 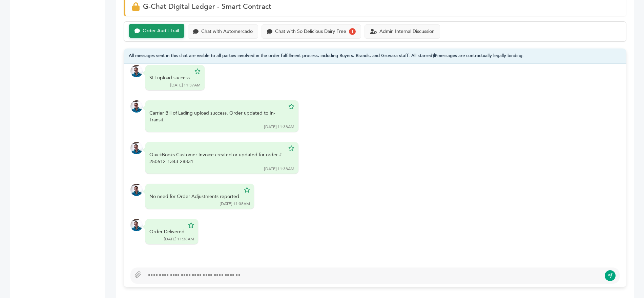 What do you see at coordinates (375, 56) in the screenshot?
I see `div: All messages sent in this chat are visible to all parties involved in the order fulfillment proce...` at bounding box center [375, 56].